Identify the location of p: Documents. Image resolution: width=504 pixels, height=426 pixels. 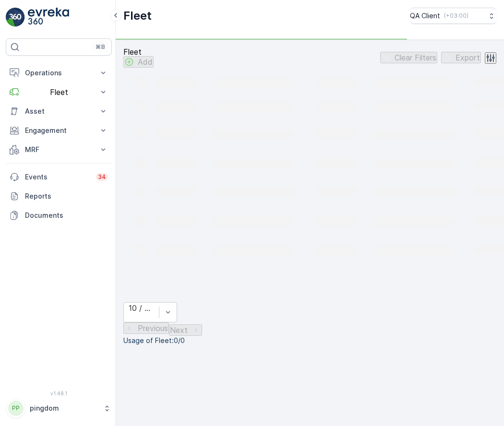
(66, 216).